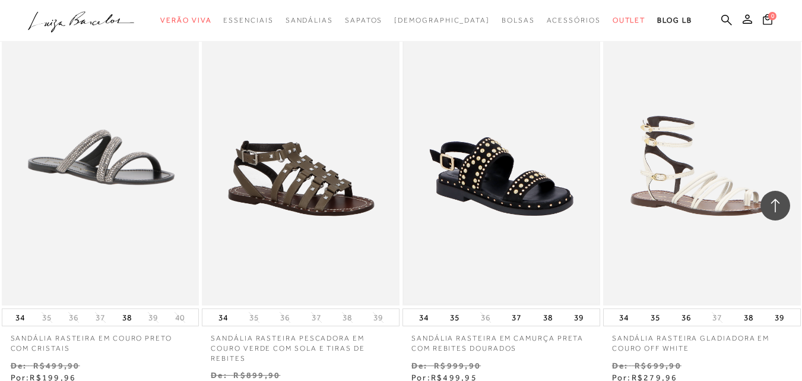 This screenshot has height=381, width=802. I want to click on img: SANDÁLIA RASTEIRA PESCADORA EM COURO VERDE COM SOLA E TIRAS DE REBITES, so click(301, 157).